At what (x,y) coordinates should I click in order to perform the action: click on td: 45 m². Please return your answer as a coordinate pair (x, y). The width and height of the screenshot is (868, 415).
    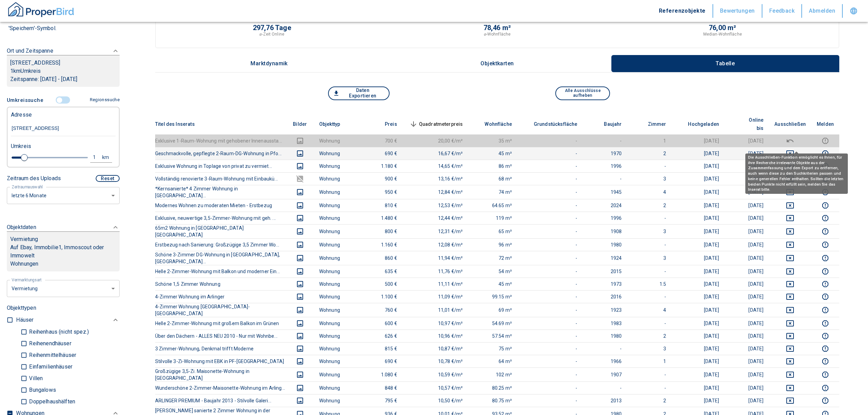
    Looking at the image, I should click on (493, 153).